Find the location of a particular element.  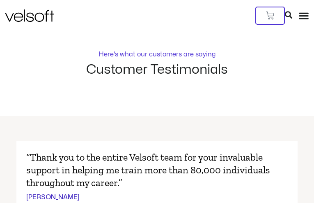

p: “Thank you to the entire Velsoft team for your invaluable support in helping me train more than 8... is located at coordinates (157, 170).